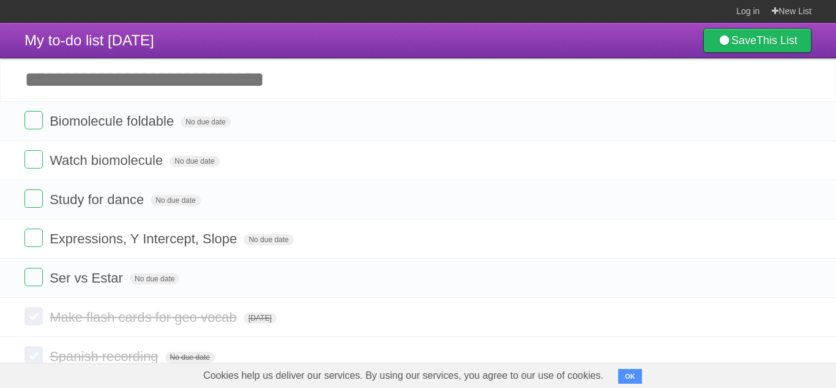 The image size is (836, 388). I want to click on a: SaveThis List, so click(757, 40).